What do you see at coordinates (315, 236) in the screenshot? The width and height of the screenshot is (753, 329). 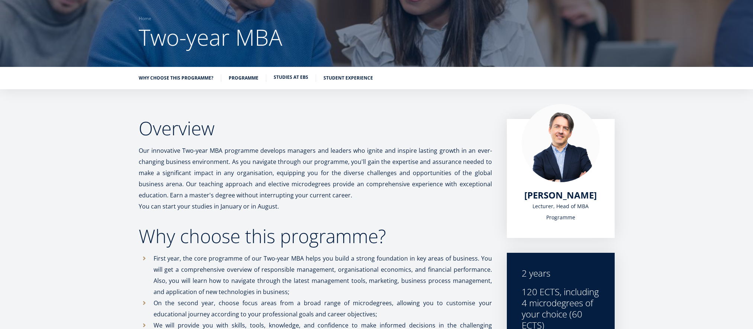 I see `h2: Why choose this programme?` at bounding box center [315, 236].